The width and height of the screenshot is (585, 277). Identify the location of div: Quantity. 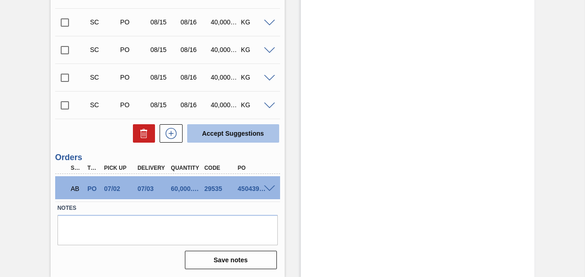
(187, 168).